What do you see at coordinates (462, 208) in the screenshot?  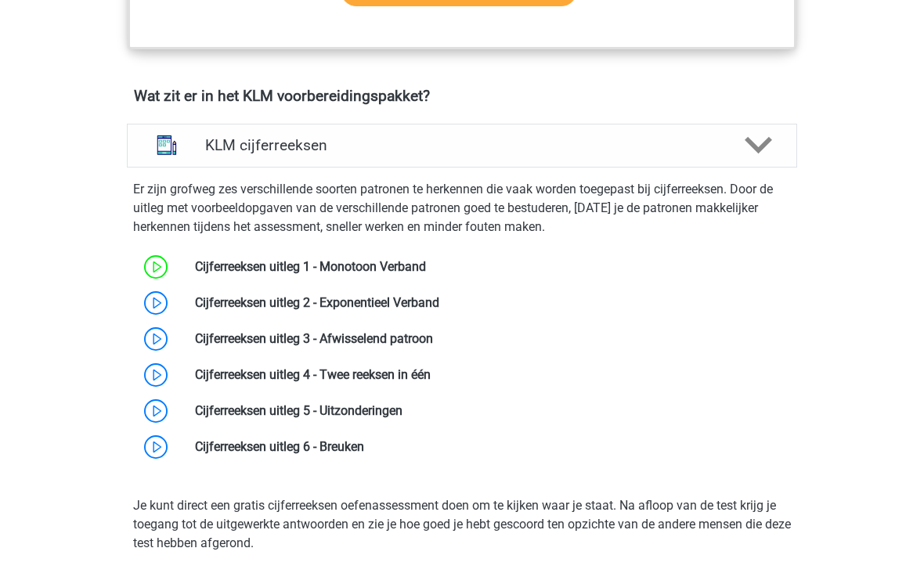 I see `p: Er zijn grofweg zes verschillende soorten patronen te herkennen die vaak worden toegepast bij cij...` at bounding box center [462, 208].